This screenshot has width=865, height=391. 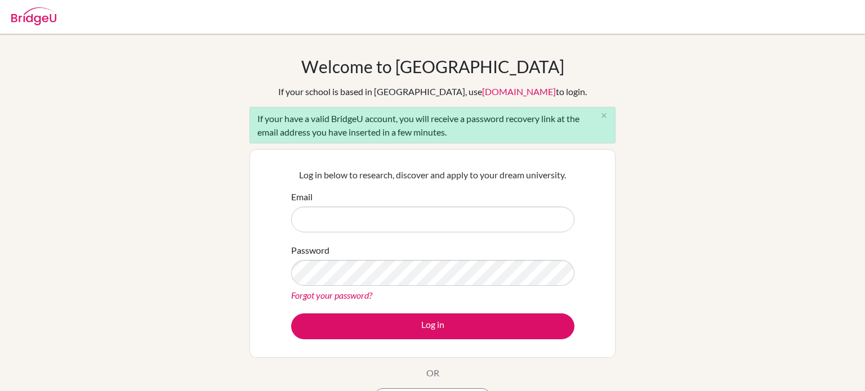 What do you see at coordinates (302, 197) in the screenshot?
I see `label: Email` at bounding box center [302, 197].